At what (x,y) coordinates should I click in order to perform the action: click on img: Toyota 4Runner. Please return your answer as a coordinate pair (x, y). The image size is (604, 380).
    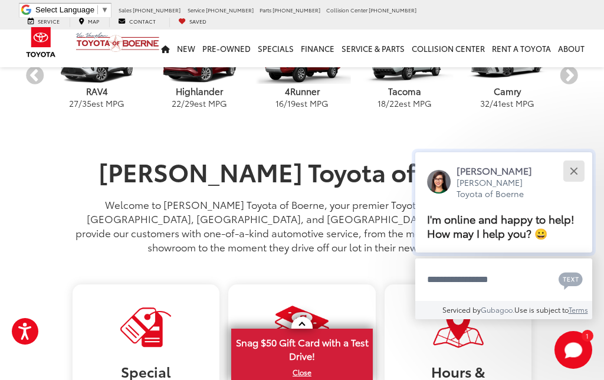
    Looking at the image, I should click on (302, 63).